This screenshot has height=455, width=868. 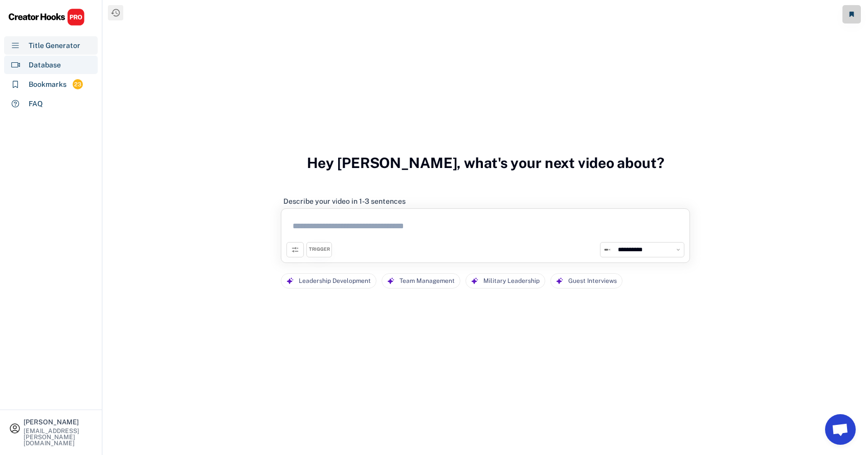 What do you see at coordinates (608, 250) in the screenshot?
I see `img: channels4_profile.jpg` at bounding box center [608, 250].